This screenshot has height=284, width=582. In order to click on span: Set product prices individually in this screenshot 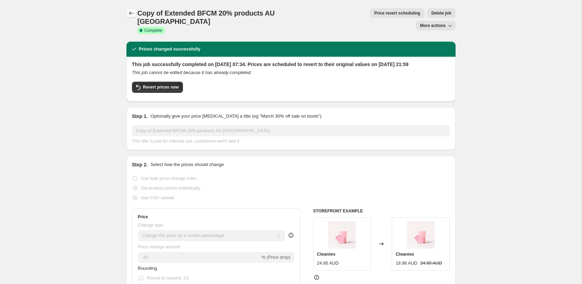, I will do `click(171, 188)`.